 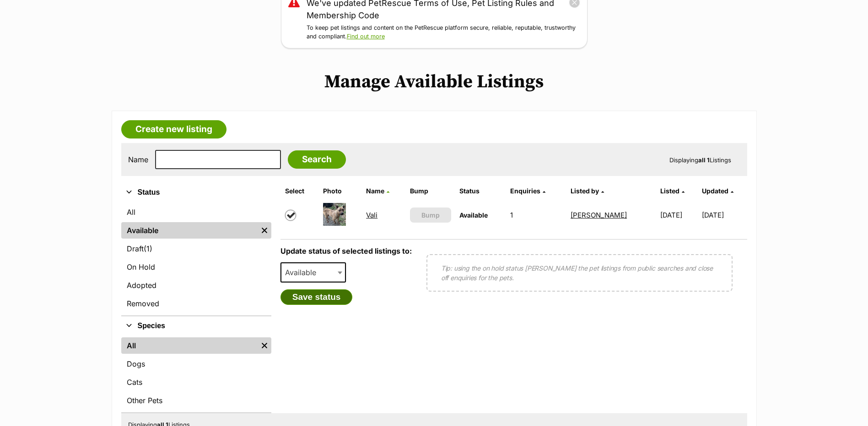 What do you see at coordinates (704, 160) in the screenshot?
I see `strong: all 1` at bounding box center [704, 160].